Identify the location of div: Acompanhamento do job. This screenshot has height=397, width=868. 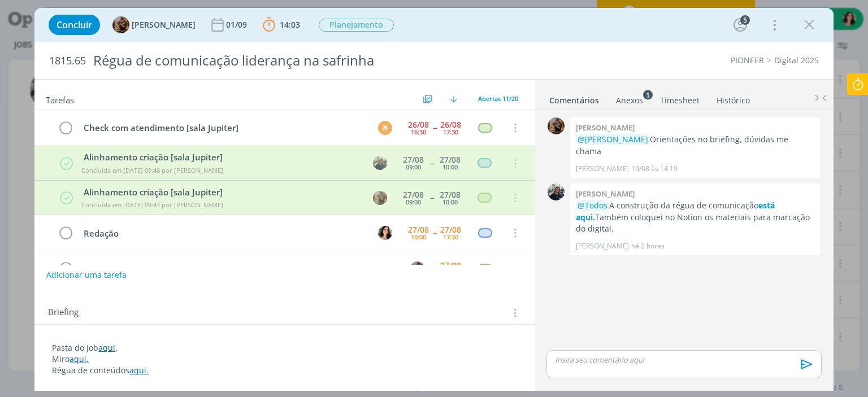
(239, 269).